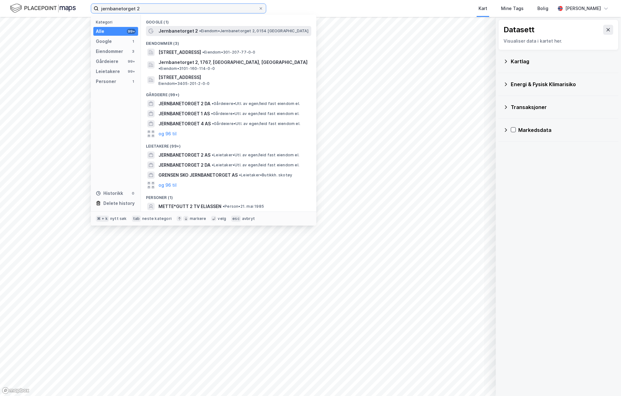 The height and width of the screenshot is (396, 621). Describe the element at coordinates (566, 130) in the screenshot. I see `div: Markedsdata` at that location.